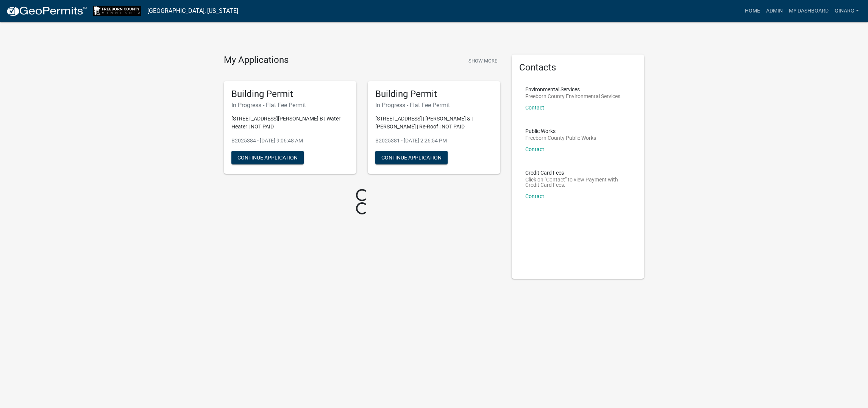 The image size is (868, 408). I want to click on a: Admin, so click(775, 11).